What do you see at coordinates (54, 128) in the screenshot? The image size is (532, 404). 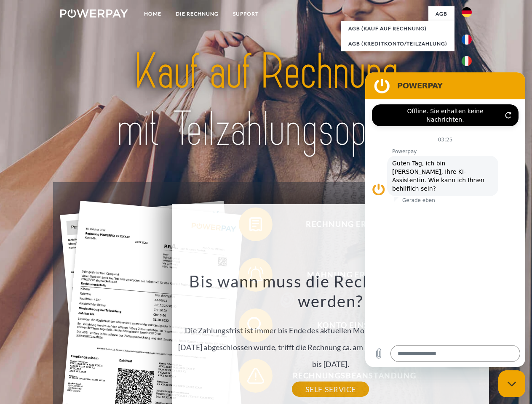 I see `p: Gerade eben` at bounding box center [54, 128].